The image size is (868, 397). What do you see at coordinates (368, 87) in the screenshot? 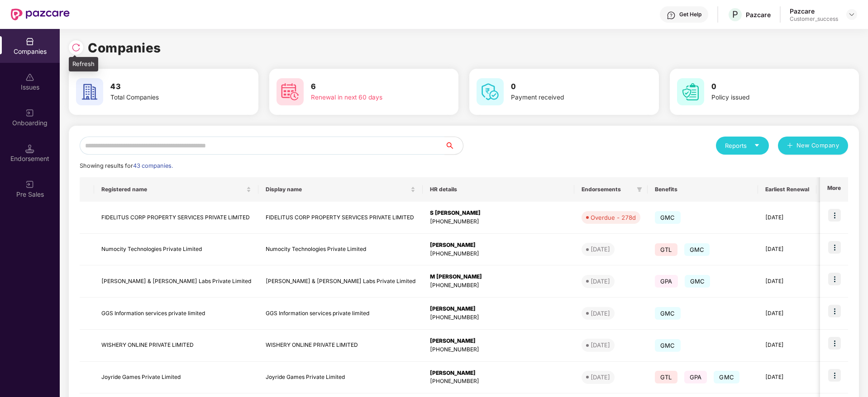
I see `h3: 6` at bounding box center [368, 87].